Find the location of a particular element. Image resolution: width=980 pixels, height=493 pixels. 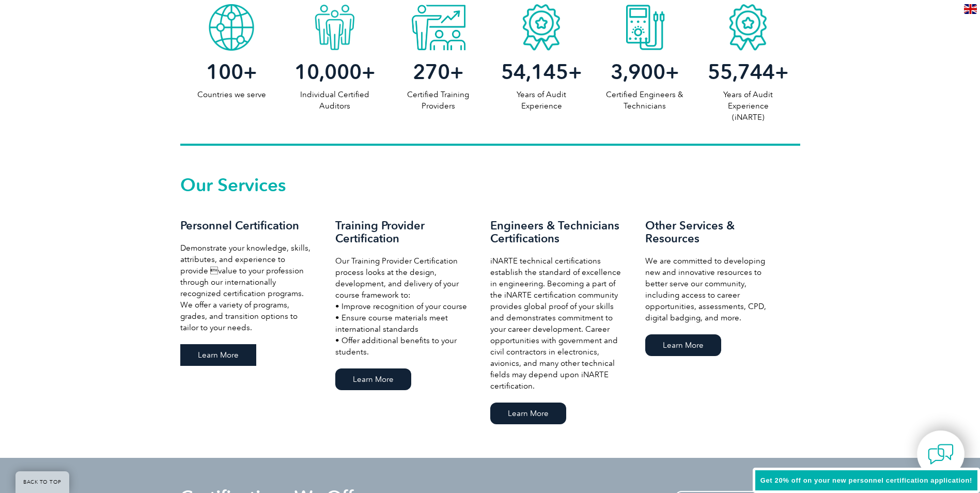

a: BACK TO TOP is located at coordinates (42, 482).